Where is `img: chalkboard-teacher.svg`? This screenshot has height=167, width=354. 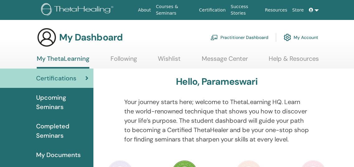
img: chalkboard-teacher.svg is located at coordinates (214, 37).